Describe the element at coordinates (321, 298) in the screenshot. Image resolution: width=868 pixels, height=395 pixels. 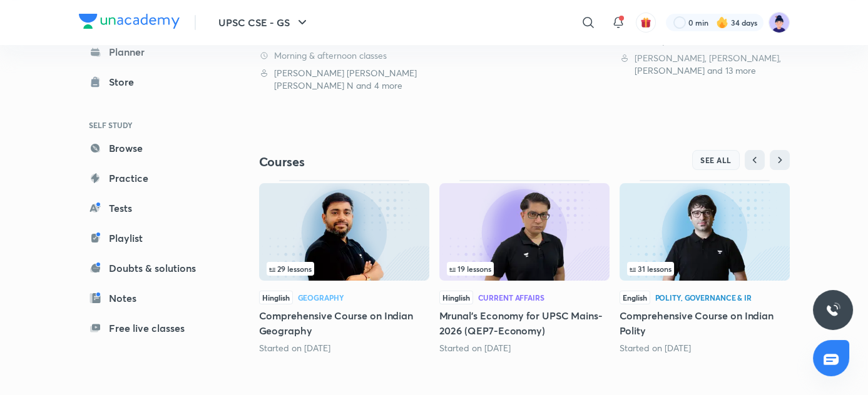
I see `div: Geography` at that location.